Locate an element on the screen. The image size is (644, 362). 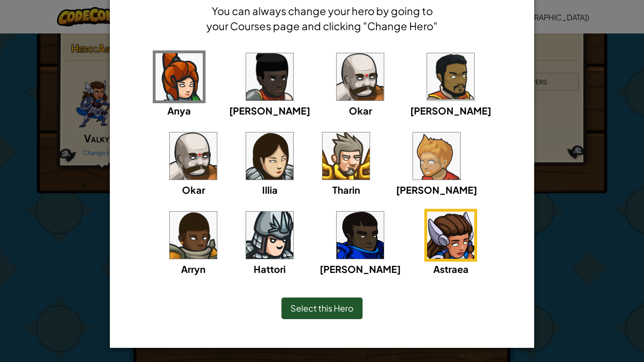
h4: You can always change your hero by going to your Courses page and clicking "Change Hero" is located at coordinates (322, 18).